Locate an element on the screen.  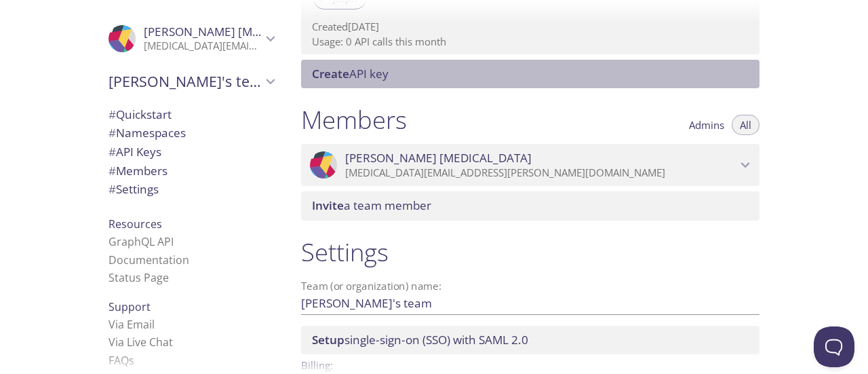
a: GraphQL API is located at coordinates (141, 242).